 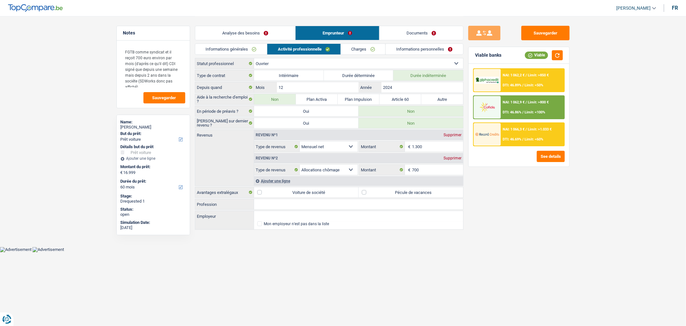 What do you see at coordinates (304, 49) in the screenshot?
I see `a: Activité professionnelle` at bounding box center [304, 49].